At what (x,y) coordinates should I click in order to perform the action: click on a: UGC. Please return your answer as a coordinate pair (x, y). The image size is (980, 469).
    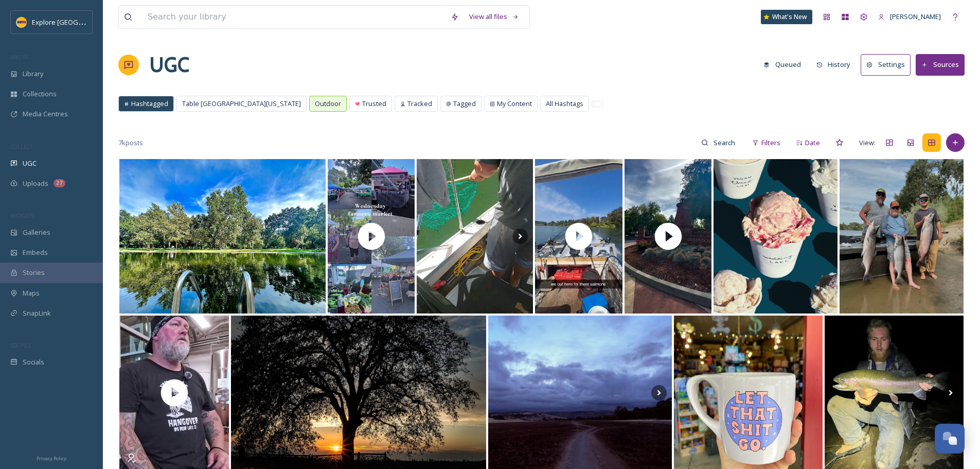
    Looking at the image, I should click on (169, 65).